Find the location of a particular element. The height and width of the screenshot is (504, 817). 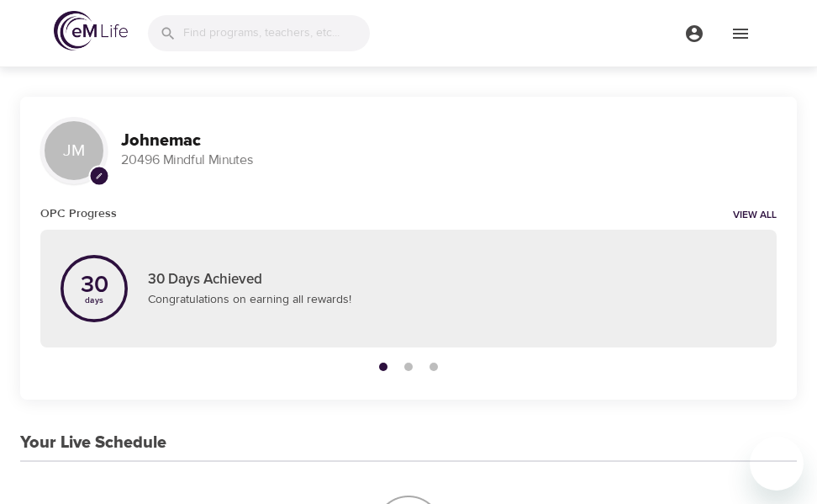

div: JM is located at coordinates (74, 150).